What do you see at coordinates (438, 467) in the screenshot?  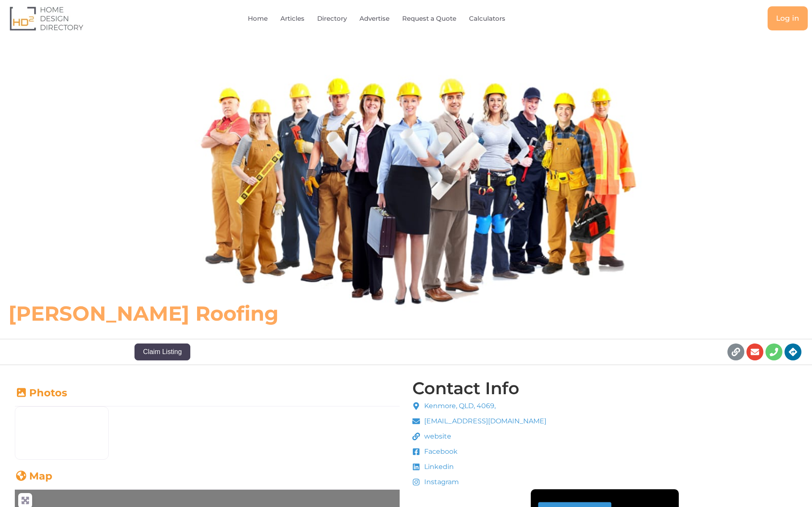 I see `span: Linkedin` at bounding box center [438, 467].